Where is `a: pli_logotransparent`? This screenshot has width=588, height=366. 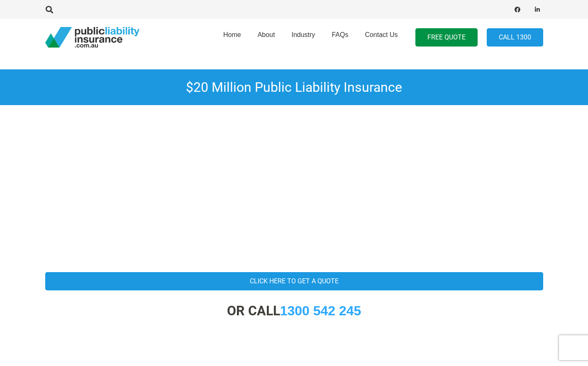
a: pli_logotransparent is located at coordinates (92, 37).